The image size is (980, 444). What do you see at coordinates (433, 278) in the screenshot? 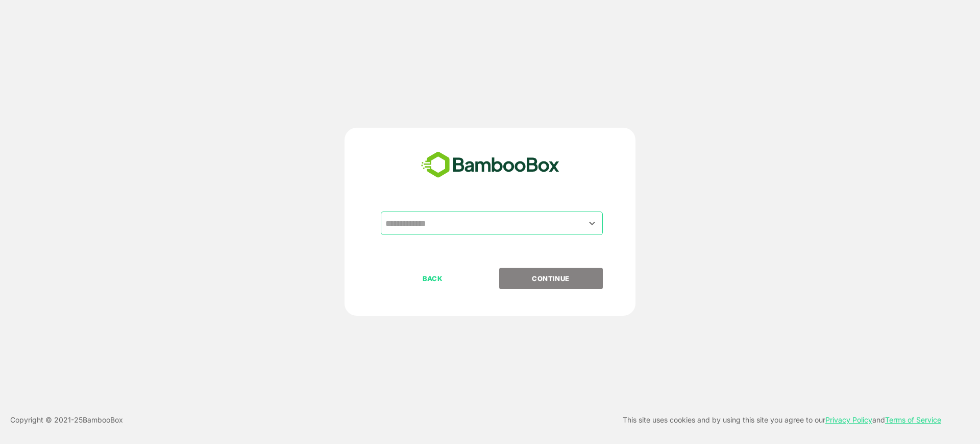
I see `p: BACK` at bounding box center [433, 278].